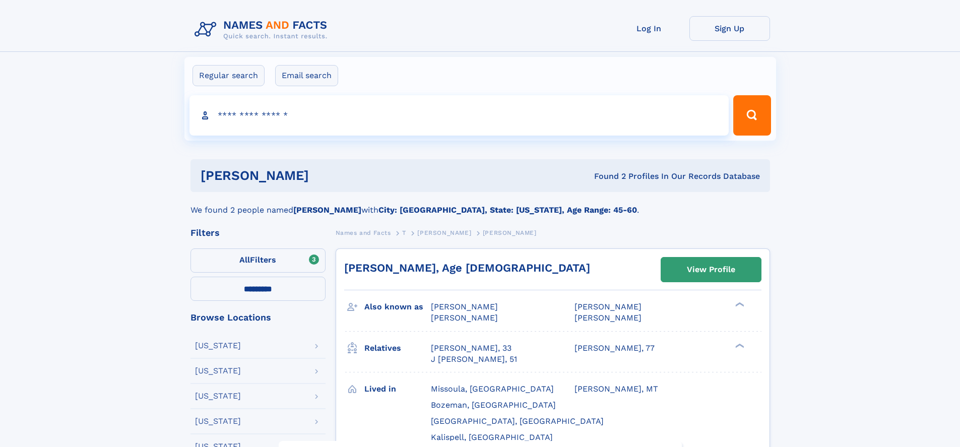 The width and height of the screenshot is (960, 447). I want to click on a: Sign Up, so click(730, 28).